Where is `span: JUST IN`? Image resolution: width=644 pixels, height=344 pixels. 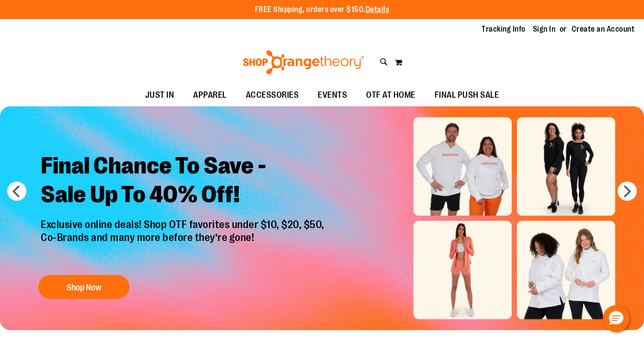
span: JUST IN is located at coordinates (160, 95).